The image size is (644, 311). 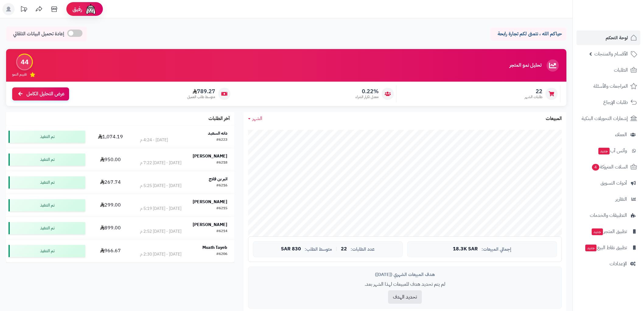 What do you see at coordinates (608, 151) in the screenshot?
I see `a: وآتس آبجديد` at bounding box center [608, 151].